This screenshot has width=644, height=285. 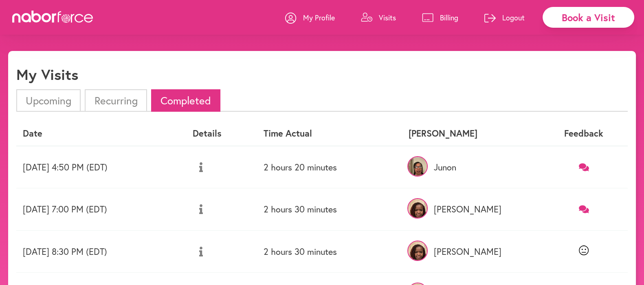 I want to click on p: My Profile, so click(x=319, y=17).